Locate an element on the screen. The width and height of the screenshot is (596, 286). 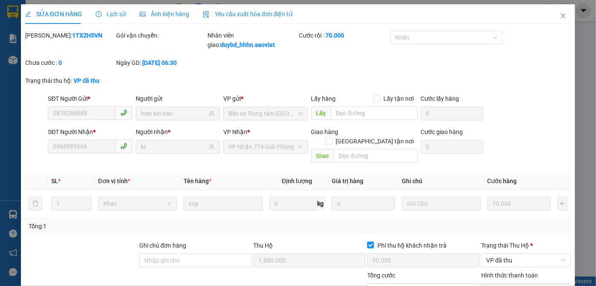
div: VP gửi is located at coordinates (265, 99).